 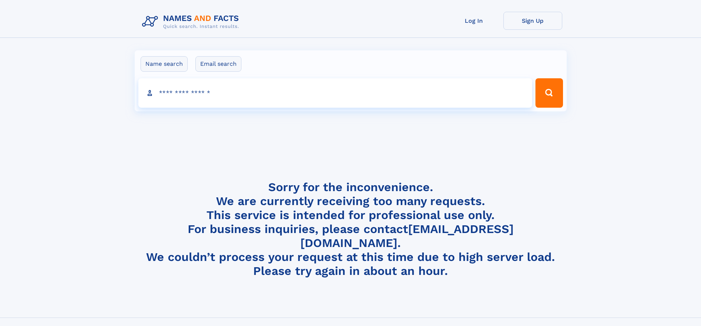 What do you see at coordinates (192, 22) in the screenshot?
I see `img: Logo Names and Facts` at bounding box center [192, 22].